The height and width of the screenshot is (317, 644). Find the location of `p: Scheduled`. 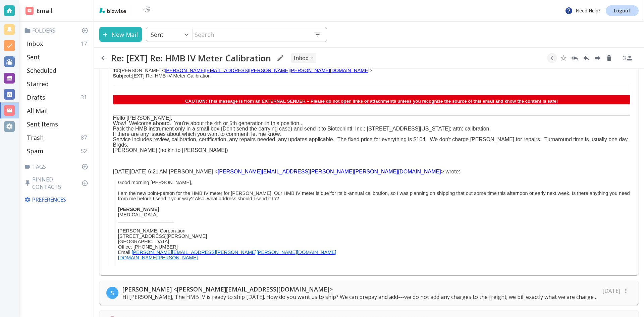

p: Scheduled is located at coordinates (42, 71).